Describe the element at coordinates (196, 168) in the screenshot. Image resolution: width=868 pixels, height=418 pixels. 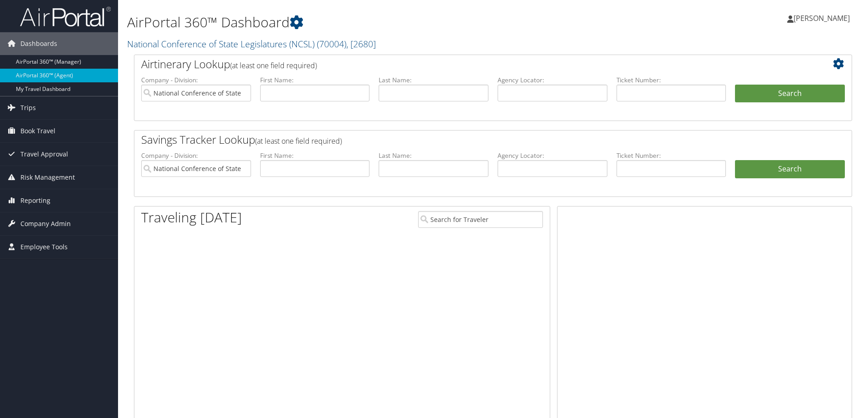
I see `input: search accounts` at that location.